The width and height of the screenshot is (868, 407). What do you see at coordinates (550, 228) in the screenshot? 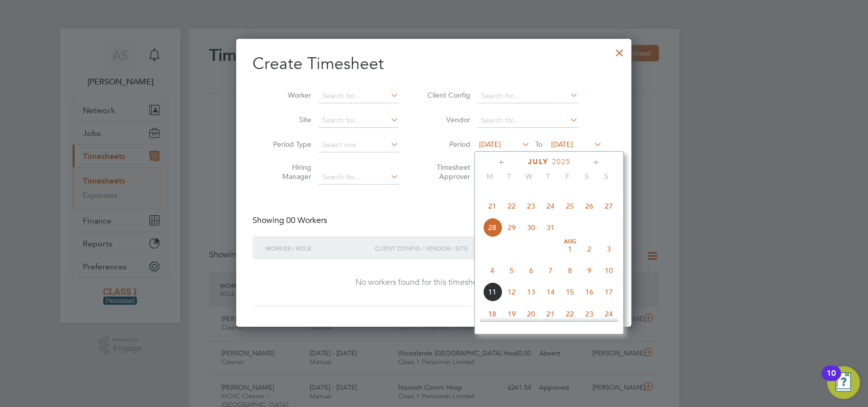
I see `span: 31` at bounding box center [550, 228].